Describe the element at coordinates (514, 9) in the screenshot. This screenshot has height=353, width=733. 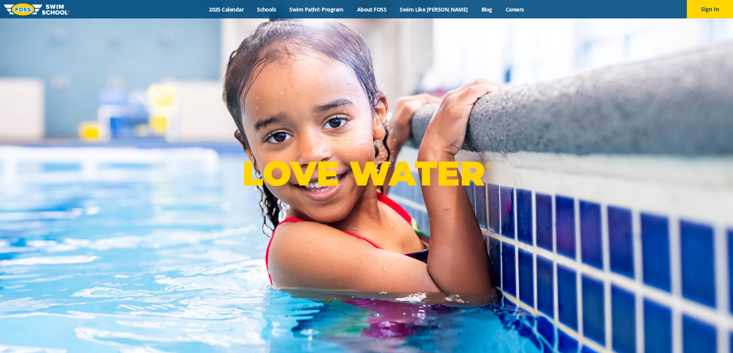
I see `a: Careers` at that location.